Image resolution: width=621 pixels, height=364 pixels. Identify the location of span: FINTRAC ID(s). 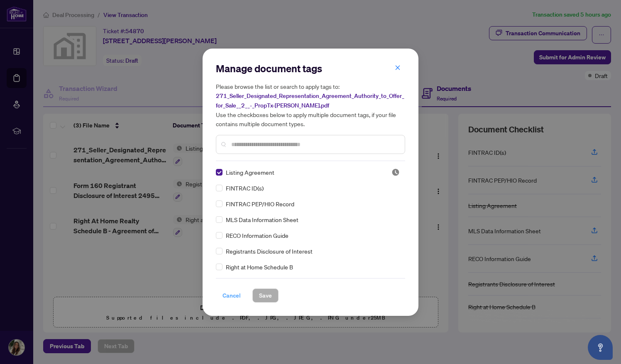
(245, 188).